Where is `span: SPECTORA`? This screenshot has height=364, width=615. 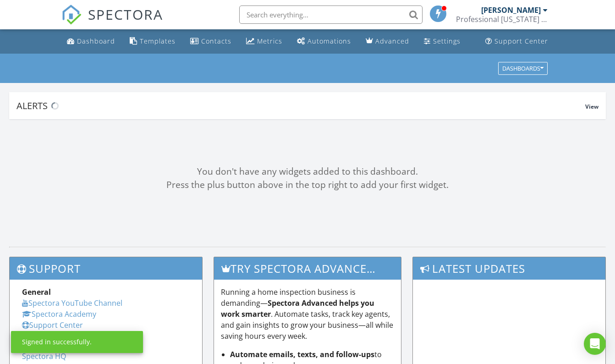
span: SPECTORA is located at coordinates (126, 14).